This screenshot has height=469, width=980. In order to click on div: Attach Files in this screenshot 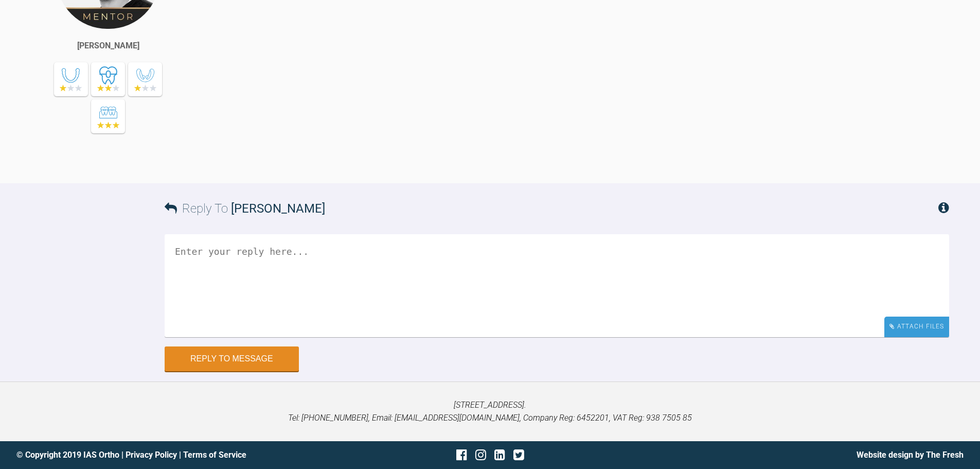, I will do `click(917, 326)`.